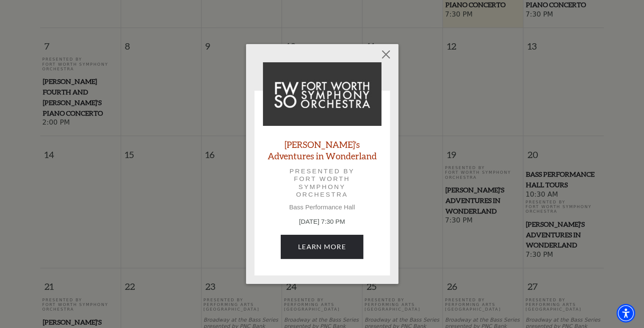  I want to click on div: Accessibility Menu, so click(625, 313).